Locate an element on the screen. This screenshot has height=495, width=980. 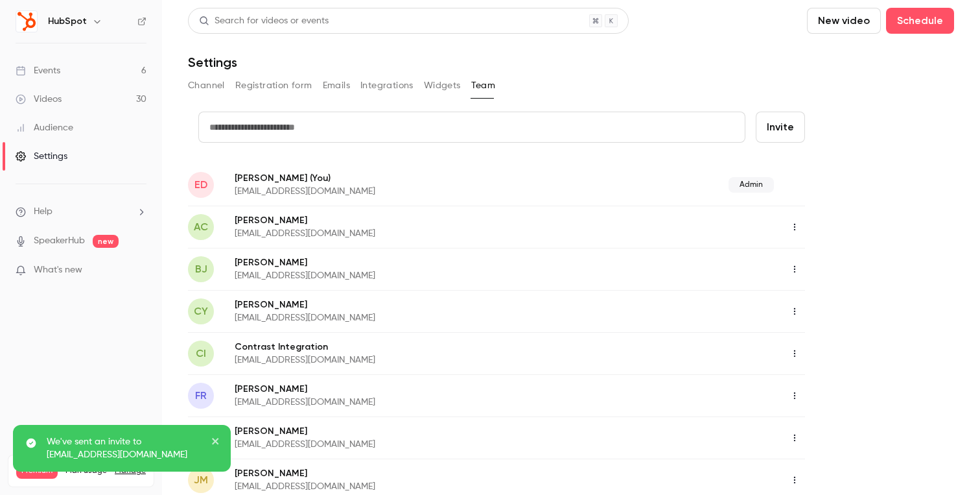
span: What's new is located at coordinates (57, 270).